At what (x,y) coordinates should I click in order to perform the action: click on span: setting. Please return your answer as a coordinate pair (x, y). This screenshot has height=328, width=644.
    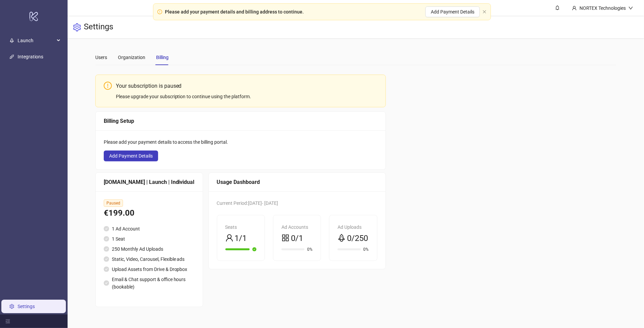
    Looking at the image, I should click on (77, 27).